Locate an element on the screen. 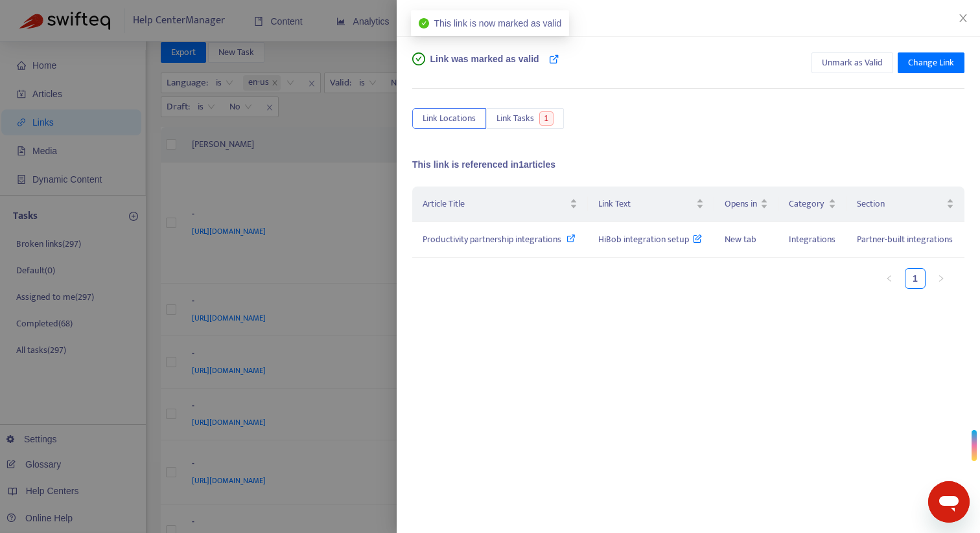  li: Previous Page is located at coordinates (889, 278).